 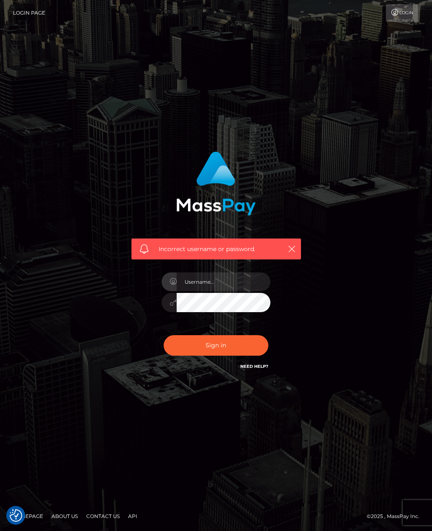 I want to click on button: Consent Preferences, so click(x=16, y=516).